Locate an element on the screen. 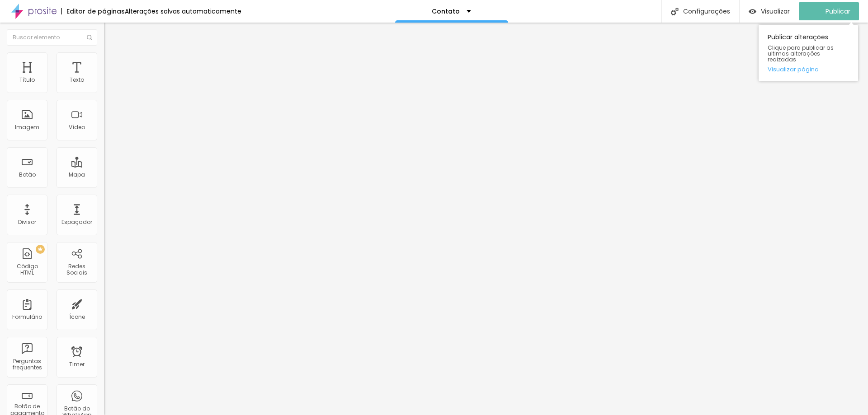 The width and height of the screenshot is (868, 415). div: Publicar alterações is located at coordinates (808, 53).